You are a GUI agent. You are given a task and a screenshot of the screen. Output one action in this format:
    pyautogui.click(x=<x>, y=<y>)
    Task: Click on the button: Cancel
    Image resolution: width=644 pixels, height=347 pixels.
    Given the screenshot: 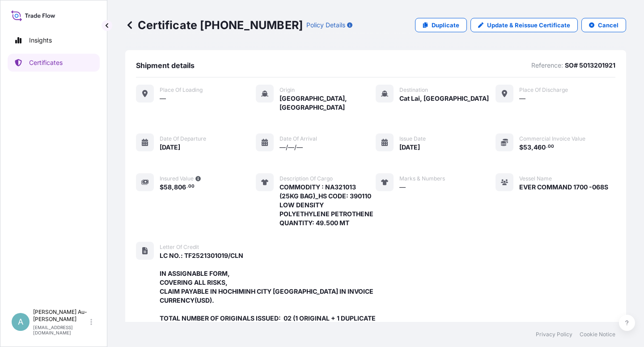 What is the action you would take?
    pyautogui.click(x=604, y=25)
    